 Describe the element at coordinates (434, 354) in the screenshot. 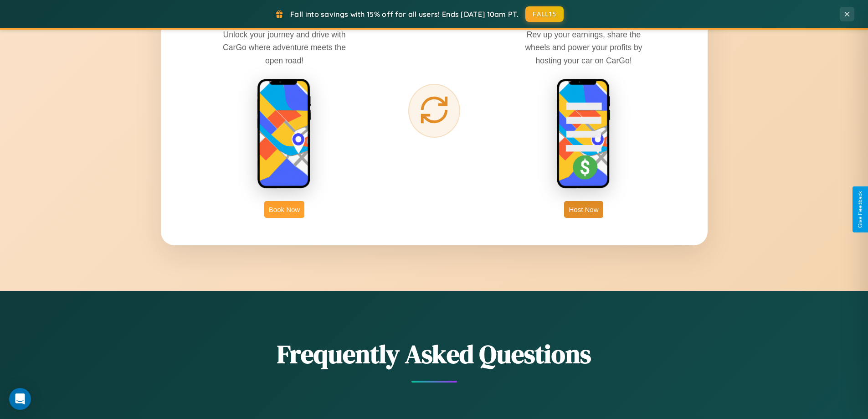

I see `h2: Frequently Asked Questions` at that location.